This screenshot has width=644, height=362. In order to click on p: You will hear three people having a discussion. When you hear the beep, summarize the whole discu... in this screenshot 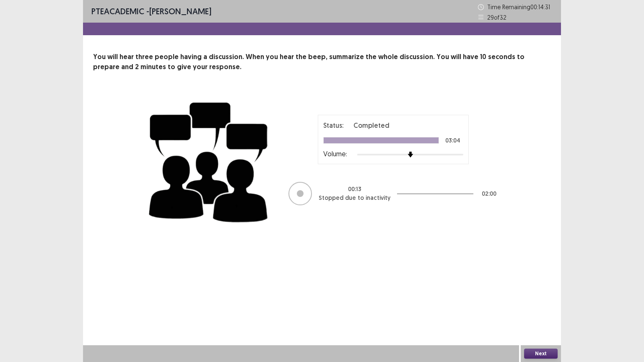, I will do `click(322, 62)`.